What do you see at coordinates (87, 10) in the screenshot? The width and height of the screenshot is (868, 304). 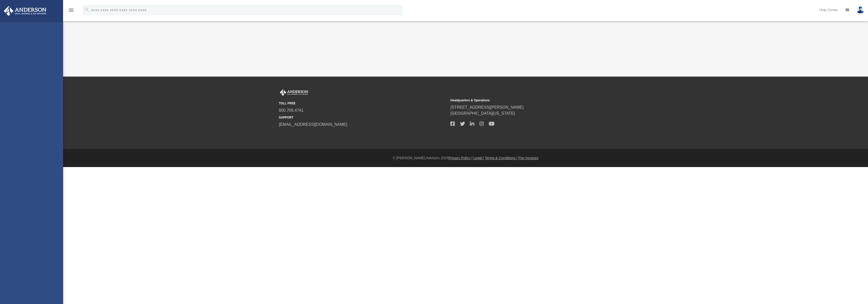 I see `i: search` at bounding box center [87, 10].